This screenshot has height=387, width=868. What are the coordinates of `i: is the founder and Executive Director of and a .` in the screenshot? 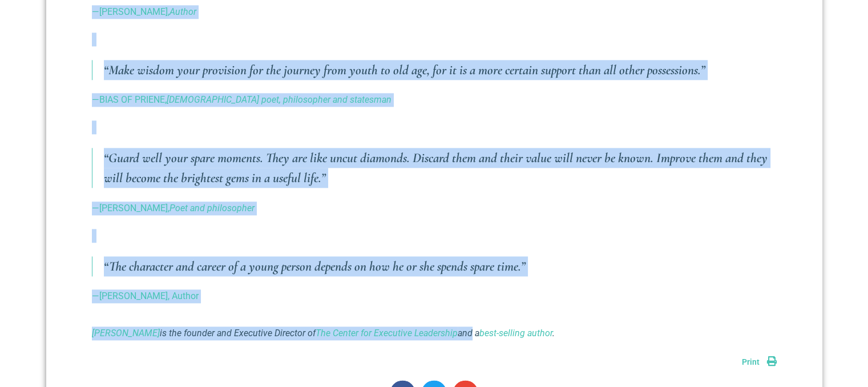 It's located at (323, 333).